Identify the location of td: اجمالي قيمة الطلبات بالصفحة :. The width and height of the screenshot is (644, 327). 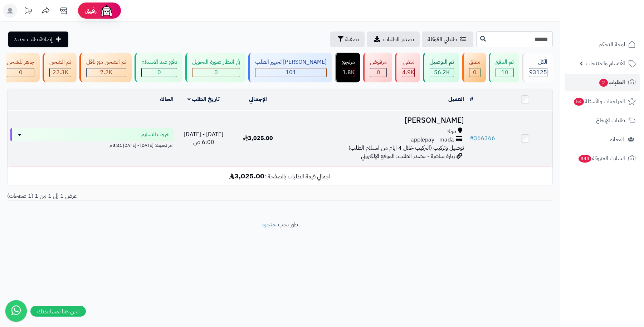
(279, 176).